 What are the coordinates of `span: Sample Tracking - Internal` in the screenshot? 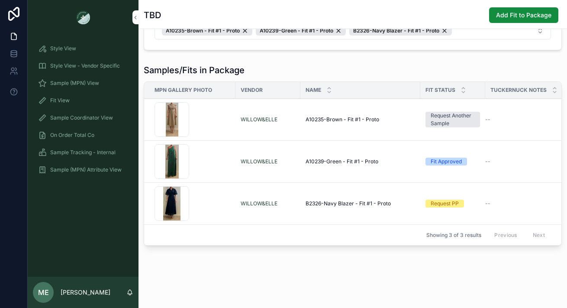 It's located at (83, 152).